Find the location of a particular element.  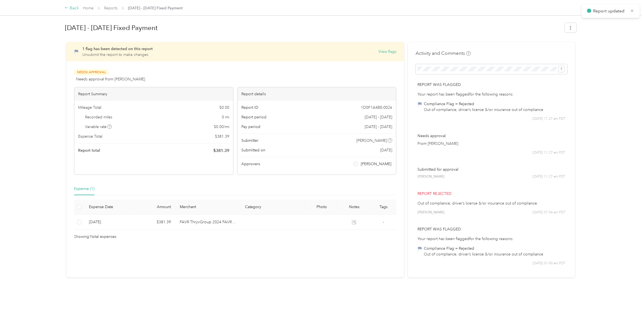

div: Expense (1) is located at coordinates (84, 189).